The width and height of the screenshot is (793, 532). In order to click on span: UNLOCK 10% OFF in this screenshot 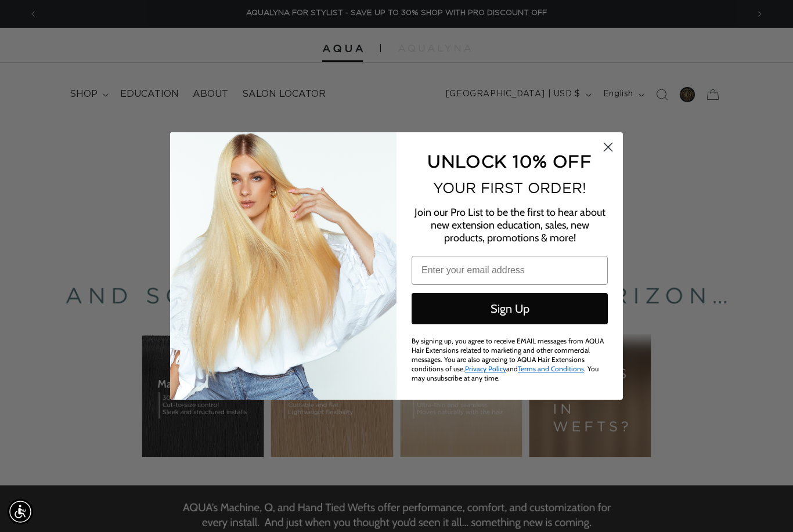, I will do `click(509, 160)`.